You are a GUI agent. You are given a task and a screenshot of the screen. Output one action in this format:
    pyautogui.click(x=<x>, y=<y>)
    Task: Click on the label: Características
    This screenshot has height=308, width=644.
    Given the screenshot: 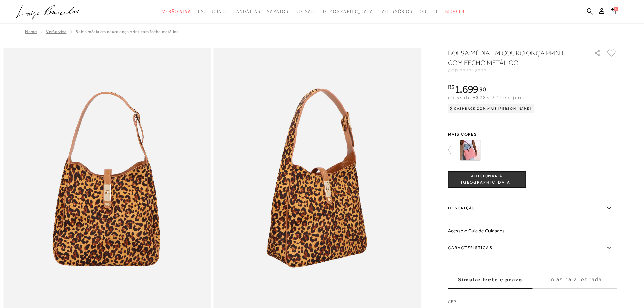 What is the action you would take?
    pyautogui.click(x=532, y=248)
    